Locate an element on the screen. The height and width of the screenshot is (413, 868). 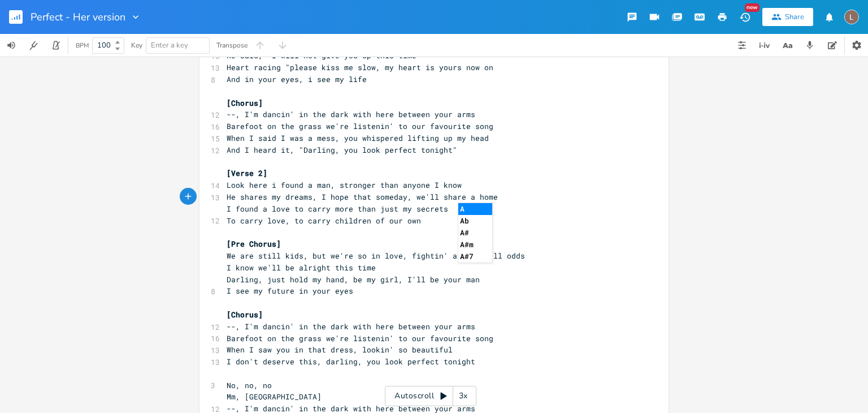
span: I know we'll be alright this time is located at coordinates (301, 268).